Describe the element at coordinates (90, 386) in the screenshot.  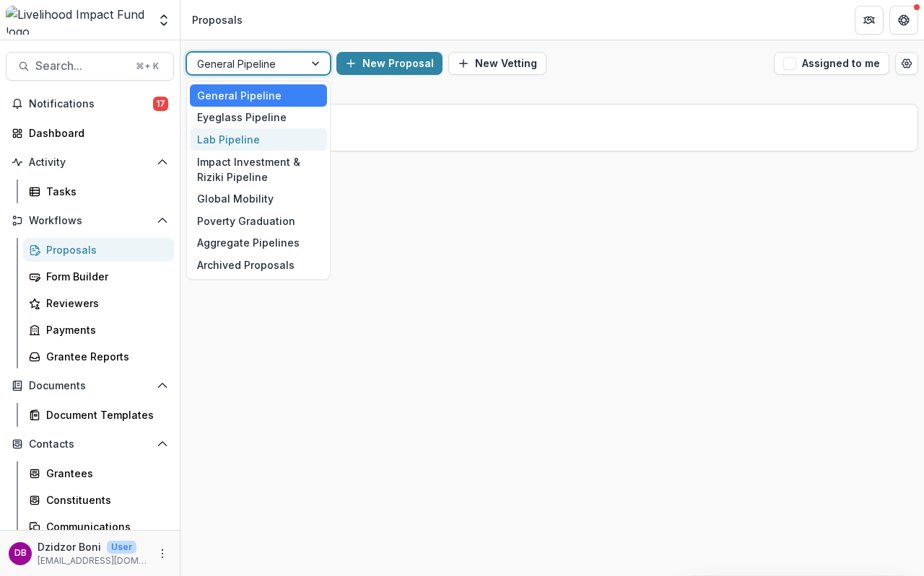
I see `button: Open Documents` at that location.